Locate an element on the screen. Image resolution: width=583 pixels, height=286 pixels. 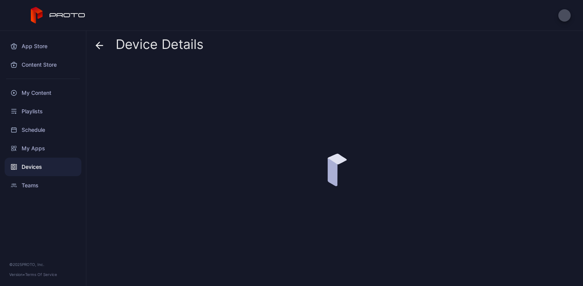
a: Schedule is located at coordinates (43, 130).